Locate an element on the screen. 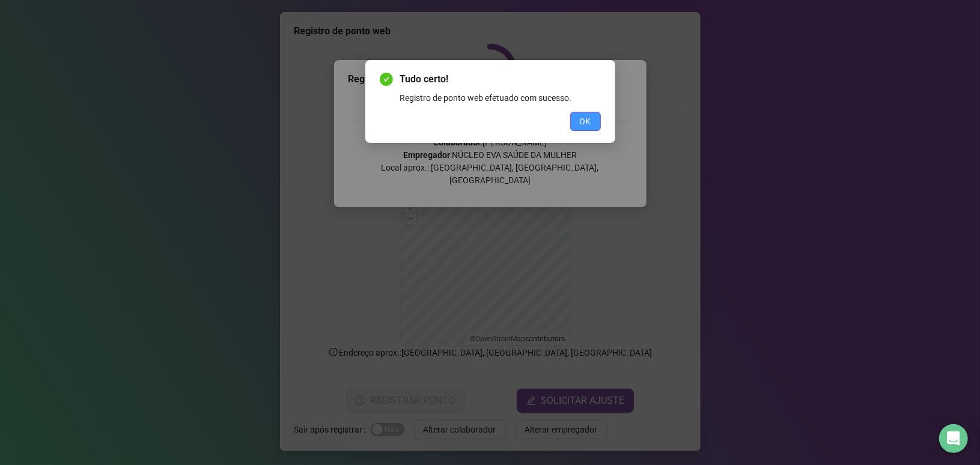  span: OK is located at coordinates (585, 121).